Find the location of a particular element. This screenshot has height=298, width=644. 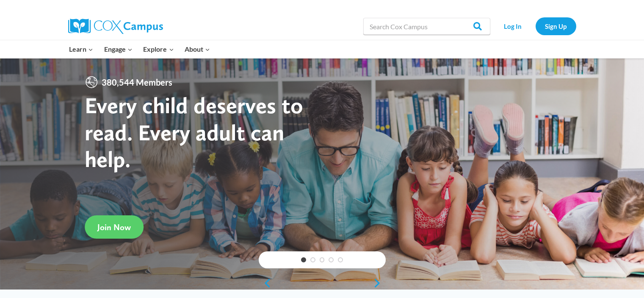

span: Learn is located at coordinates (81, 49).